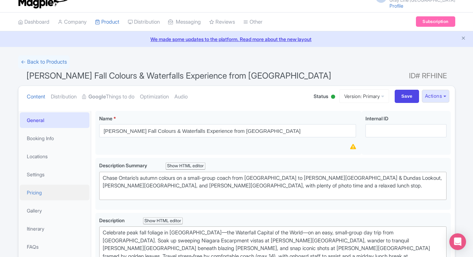 The image size is (473, 257). Describe the element at coordinates (55, 174) in the screenshot. I see `a: Settings` at that location.